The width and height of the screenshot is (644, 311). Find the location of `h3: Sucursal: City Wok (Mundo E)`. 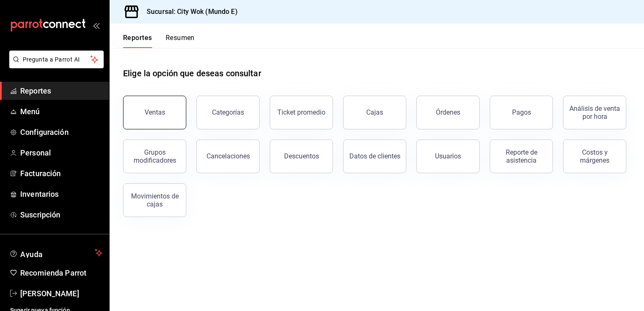

h3: Sucursal: City Wok (Mundo E) is located at coordinates (189, 12).